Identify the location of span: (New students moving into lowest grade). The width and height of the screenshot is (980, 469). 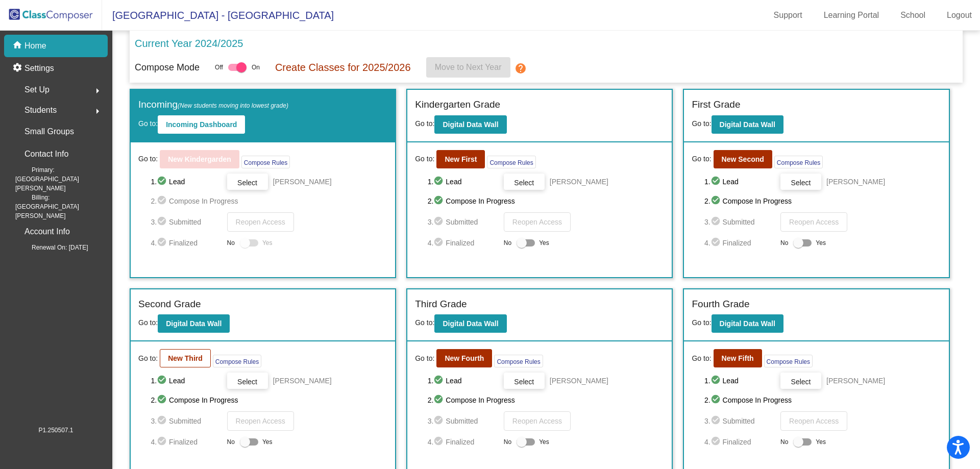
(233, 105).